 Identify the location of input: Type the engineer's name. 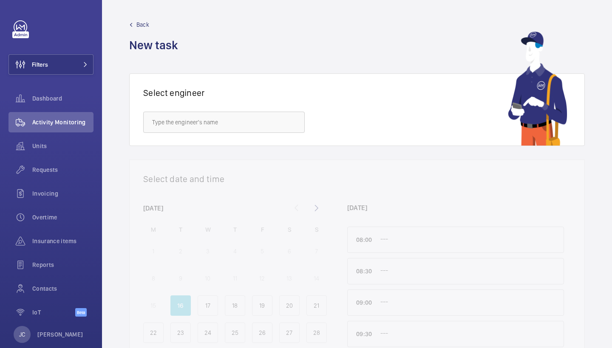
(224, 122).